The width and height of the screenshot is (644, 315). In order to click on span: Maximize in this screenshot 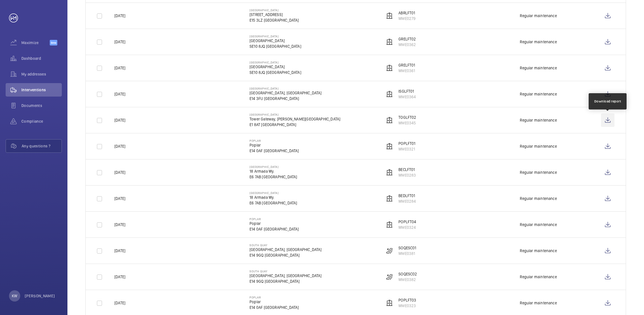, I will do `click(35, 43)`.